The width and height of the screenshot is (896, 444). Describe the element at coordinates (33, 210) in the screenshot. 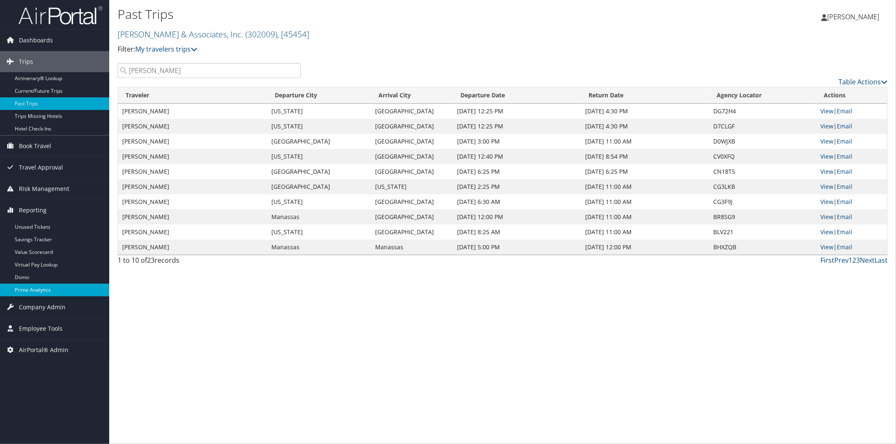

I see `span: Reporting` at that location.